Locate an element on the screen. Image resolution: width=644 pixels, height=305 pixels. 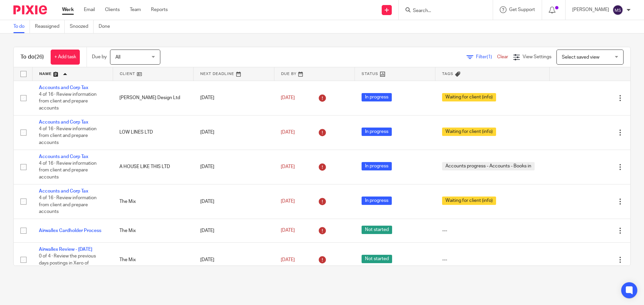
span: Filter is located at coordinates (486, 57).